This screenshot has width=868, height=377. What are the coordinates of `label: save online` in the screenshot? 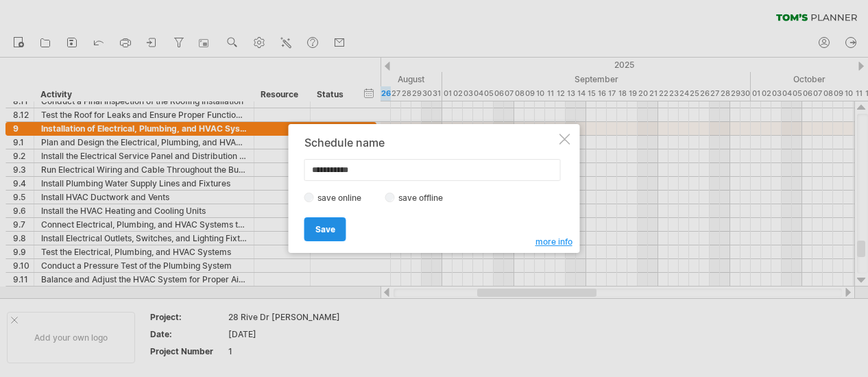 It's located at (344, 197).